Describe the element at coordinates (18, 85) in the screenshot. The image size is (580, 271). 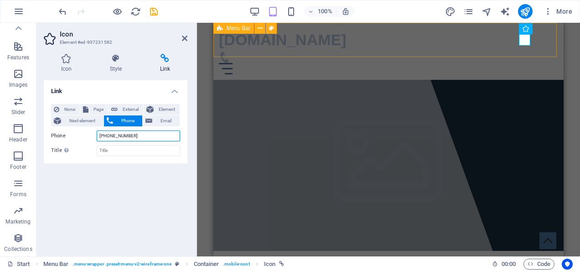
I see `p: Images` at that location.